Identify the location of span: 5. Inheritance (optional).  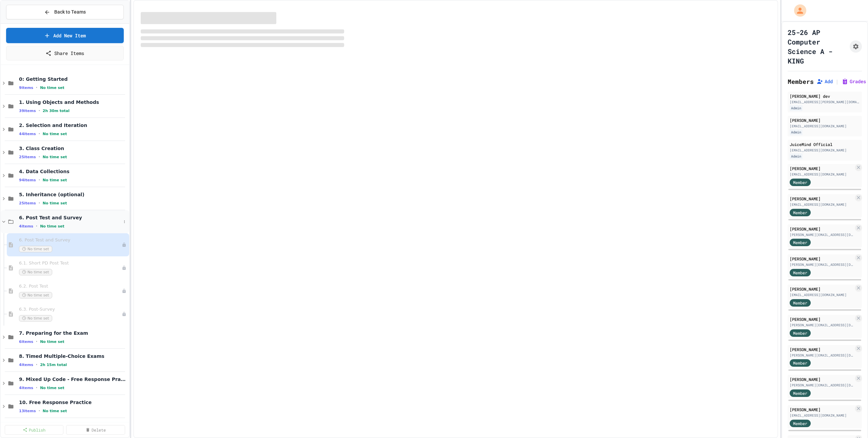
(73, 194).